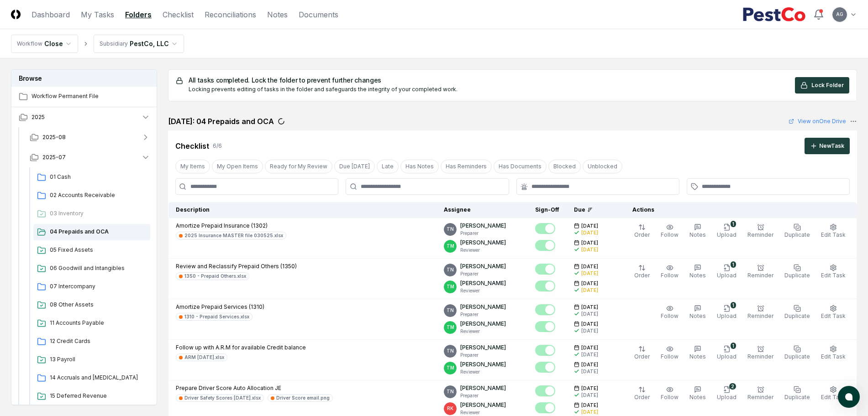 The height and width of the screenshot is (416, 868). Describe the element at coordinates (760, 394) in the screenshot. I see `button: Reminder` at that location.